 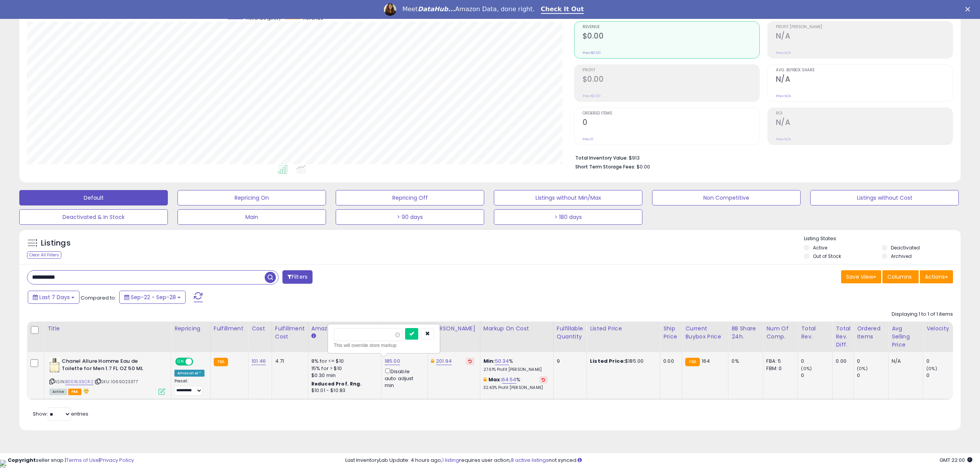 I want to click on span: Show: entries, so click(x=61, y=414).